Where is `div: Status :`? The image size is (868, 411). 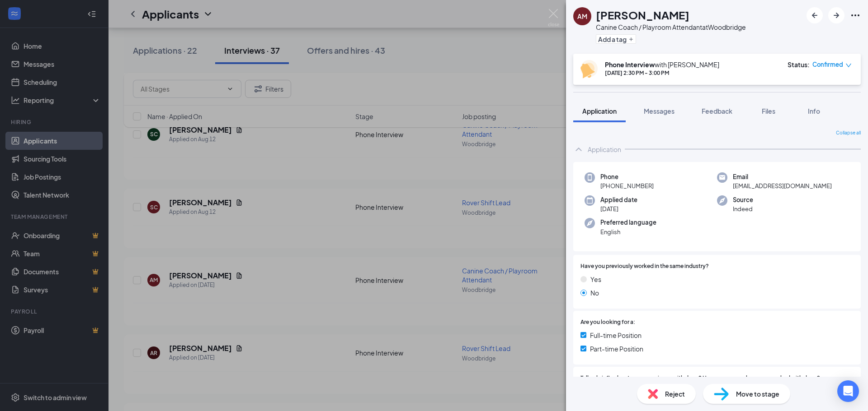 div: Status : is located at coordinates (798, 65).